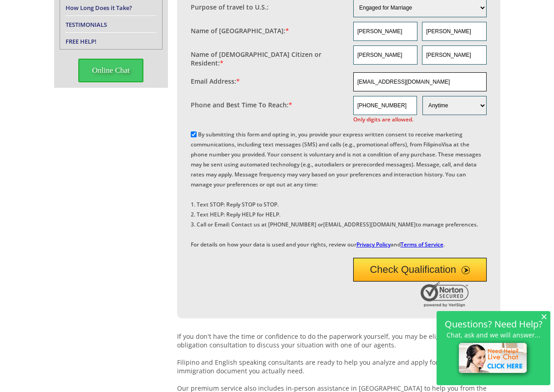 This screenshot has height=392, width=554. Describe the element at coordinates (494, 359) in the screenshot. I see `img: live-chat-icon.png` at that location.